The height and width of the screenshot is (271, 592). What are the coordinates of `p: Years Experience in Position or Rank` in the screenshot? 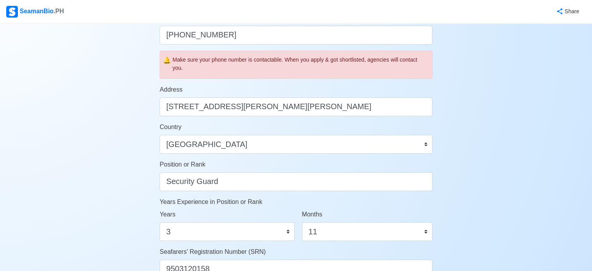 It's located at (296, 202).